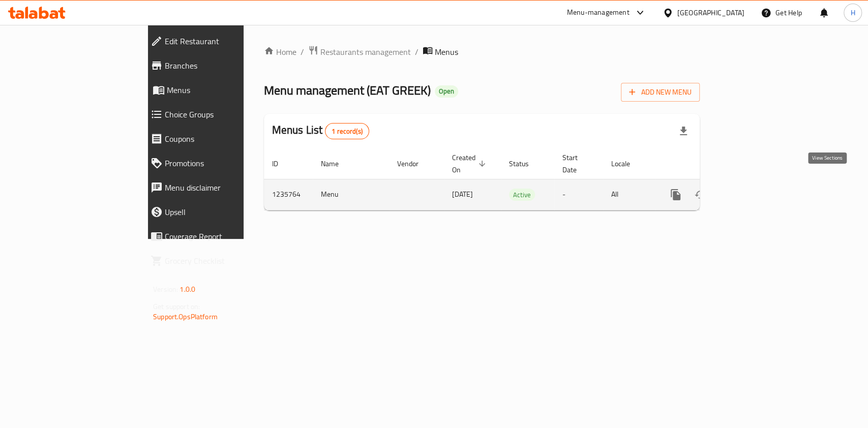  I want to click on span: Start Date, so click(577, 164).